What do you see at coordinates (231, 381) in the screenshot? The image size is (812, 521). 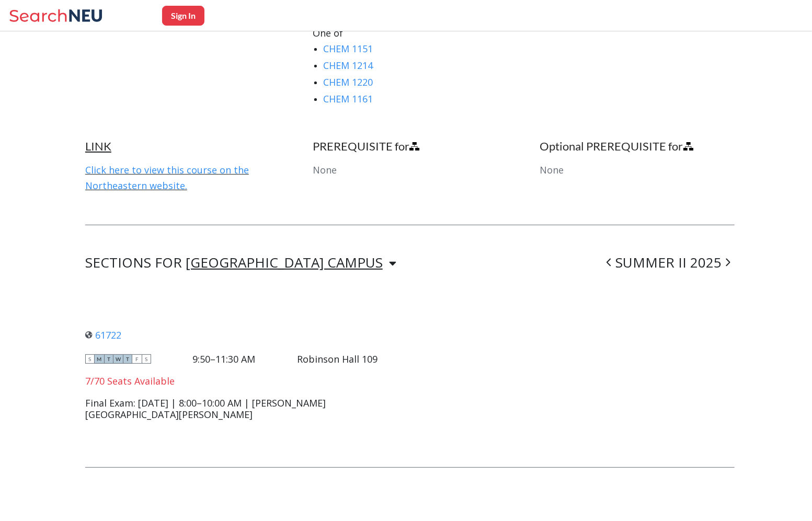 I see `div: 7/70 Seats Available` at bounding box center [231, 381].